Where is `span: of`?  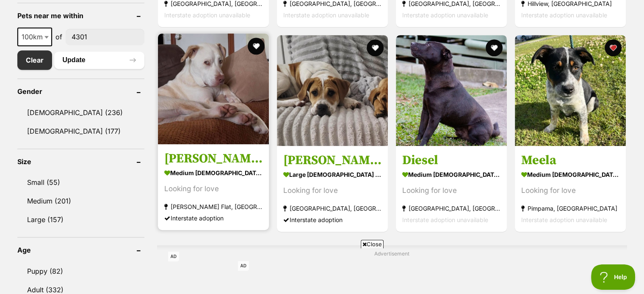 span: of is located at coordinates (59, 37).